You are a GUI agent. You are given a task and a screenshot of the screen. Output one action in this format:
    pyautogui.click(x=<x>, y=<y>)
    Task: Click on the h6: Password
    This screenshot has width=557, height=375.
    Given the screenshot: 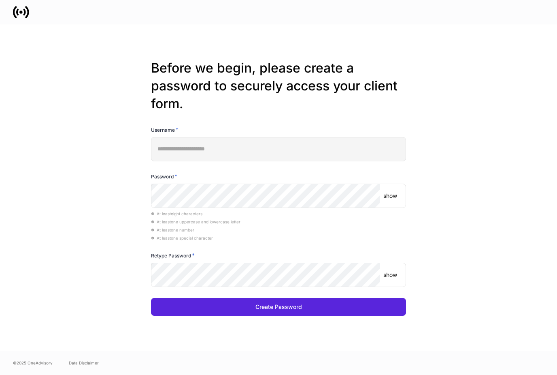 What is the action you would take?
    pyautogui.click(x=164, y=176)
    